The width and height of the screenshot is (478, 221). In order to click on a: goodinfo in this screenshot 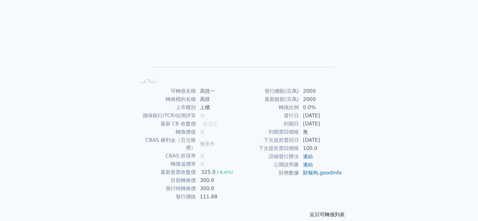, I will do `click(330, 172)`.